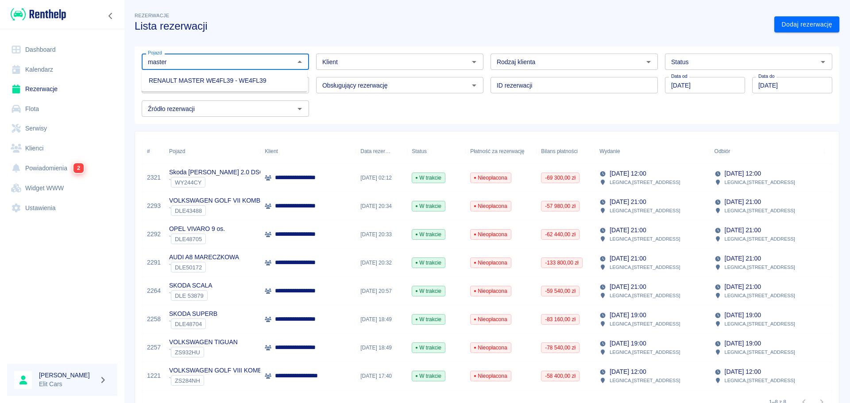 This screenshot has height=403, width=850. Describe the element at coordinates (189, 296) in the screenshot. I see `span: DLE 53879` at that location.